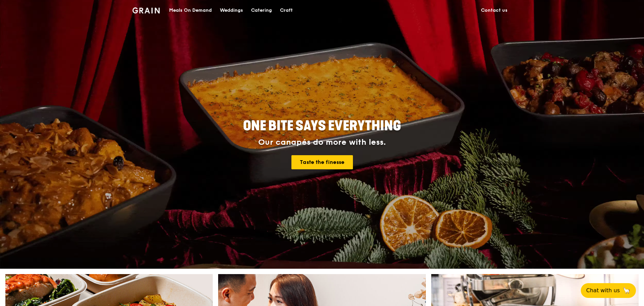  I want to click on span: Chat with us, so click(603, 291).